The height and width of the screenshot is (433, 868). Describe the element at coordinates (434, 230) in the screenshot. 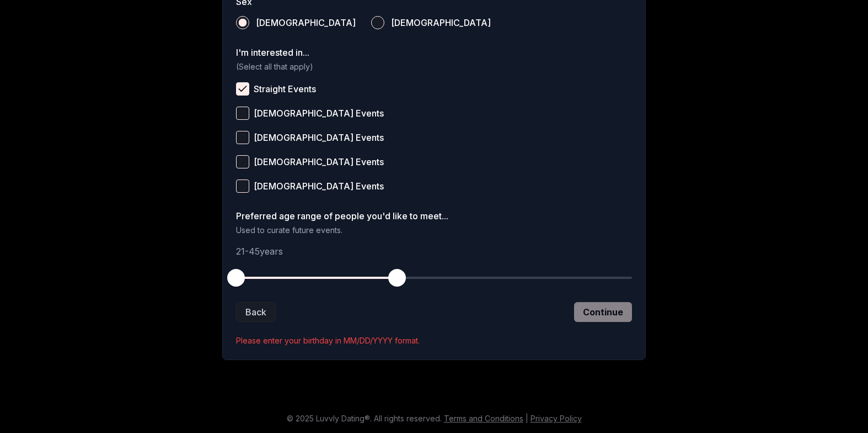

I see `p: Used to curate future events.` at that location.